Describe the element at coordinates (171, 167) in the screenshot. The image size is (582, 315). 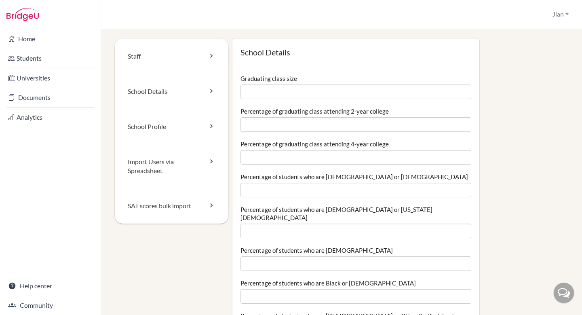
I see `a: Import Users via Spreadsheet` at that location.